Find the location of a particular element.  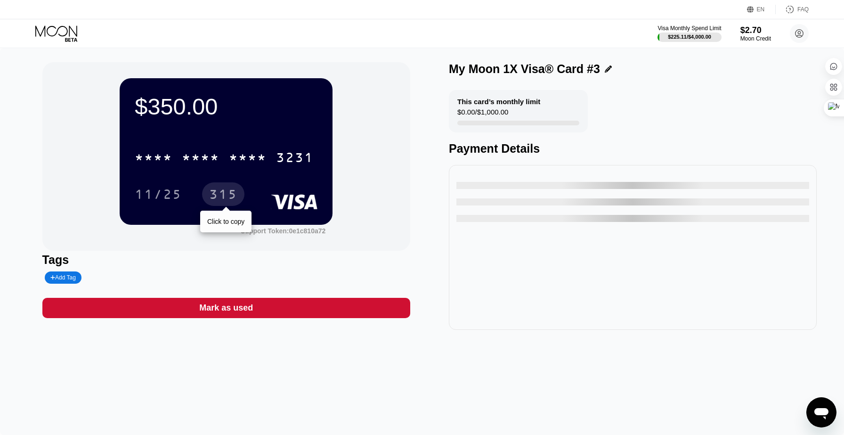

div: This card’s monthly limit is located at coordinates (499, 101).